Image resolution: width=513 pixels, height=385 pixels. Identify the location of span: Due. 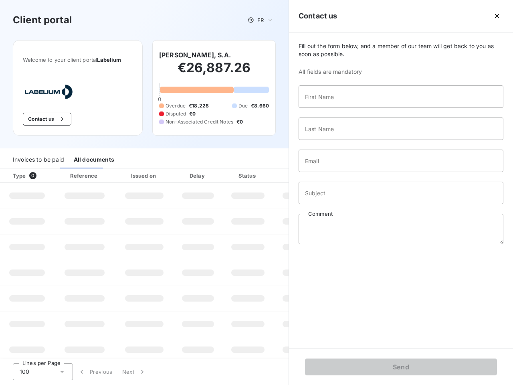
(243, 106).